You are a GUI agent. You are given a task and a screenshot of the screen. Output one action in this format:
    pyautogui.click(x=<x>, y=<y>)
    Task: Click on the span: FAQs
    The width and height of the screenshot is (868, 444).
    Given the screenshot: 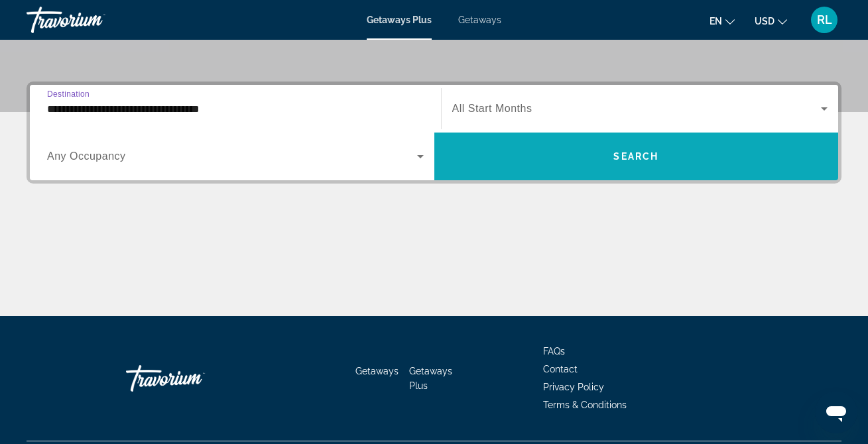 What is the action you would take?
    pyautogui.click(x=553, y=351)
    